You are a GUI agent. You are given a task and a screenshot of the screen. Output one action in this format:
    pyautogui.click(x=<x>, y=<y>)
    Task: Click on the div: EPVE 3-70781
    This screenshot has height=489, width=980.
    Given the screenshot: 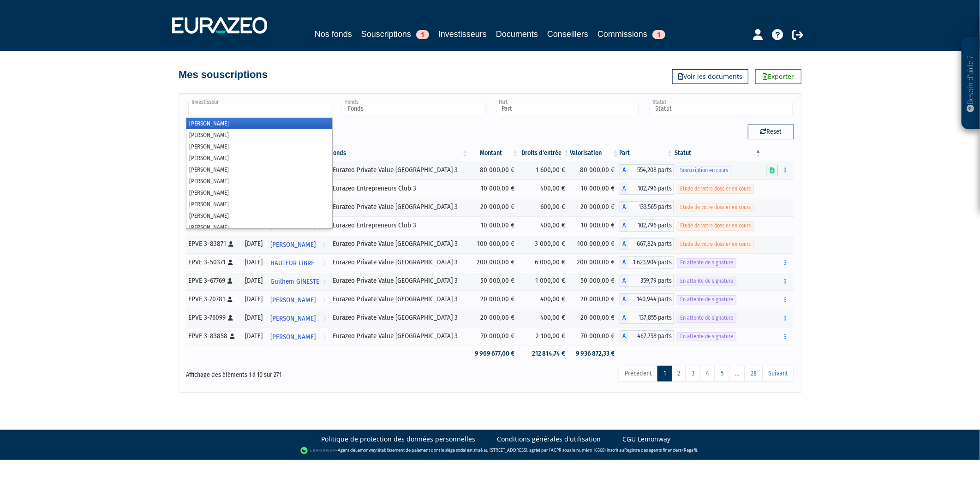 What is the action you would take?
    pyautogui.click(x=213, y=299)
    